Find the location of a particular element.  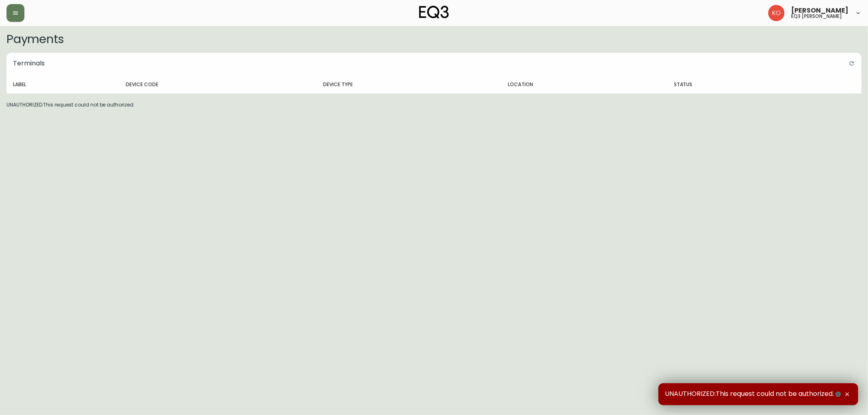

th: Label is located at coordinates (62, 84).